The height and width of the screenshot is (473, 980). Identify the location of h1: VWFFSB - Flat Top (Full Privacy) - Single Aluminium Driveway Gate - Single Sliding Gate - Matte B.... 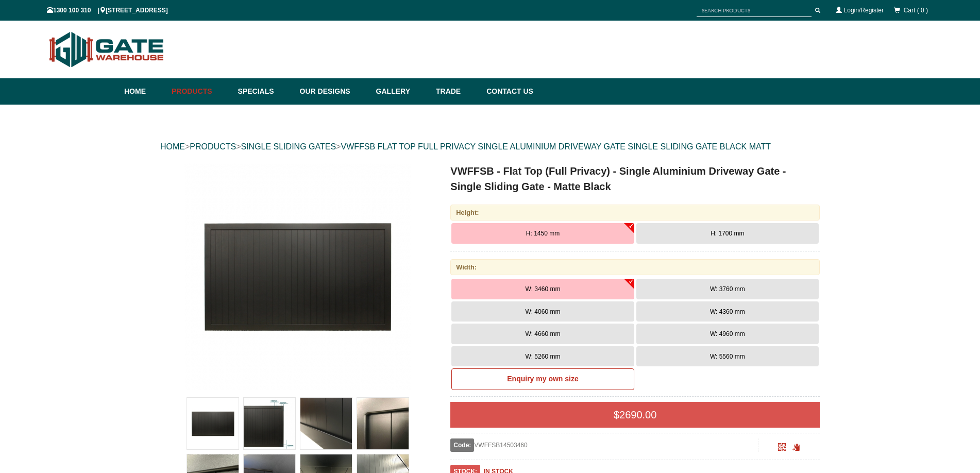
(635, 179).